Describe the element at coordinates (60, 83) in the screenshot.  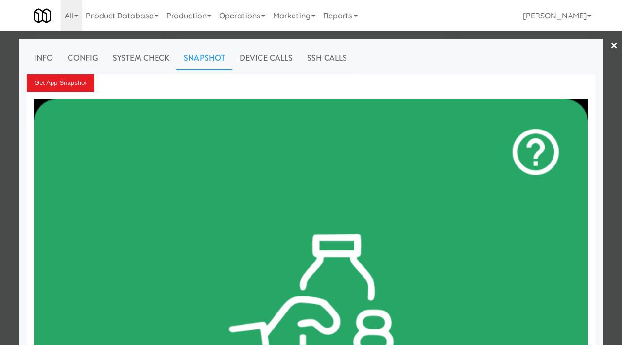
I see `button: Get App Snapshot` at that location.